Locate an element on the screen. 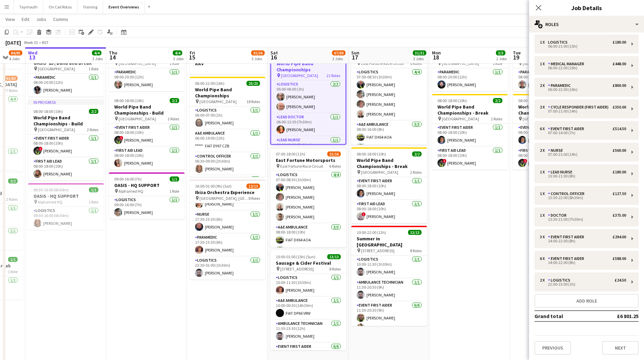 This screenshot has height=360, width=644. div: Lead Nurse is located at coordinates (561, 172).